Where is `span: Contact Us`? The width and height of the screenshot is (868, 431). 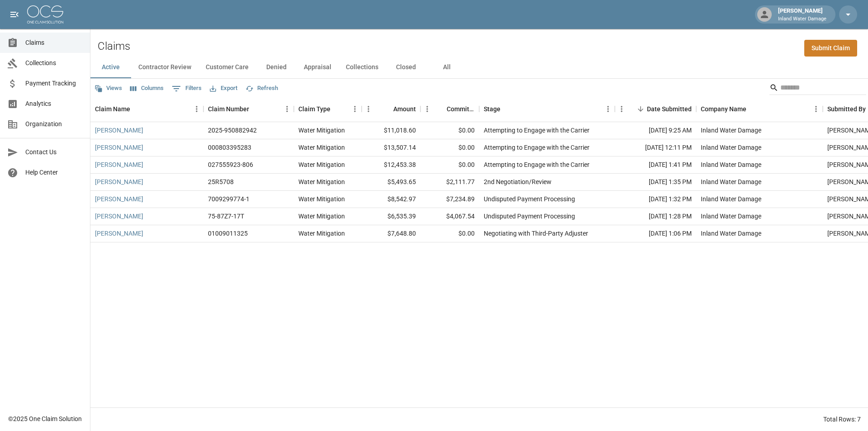
span: Contact Us is located at coordinates (54, 152).